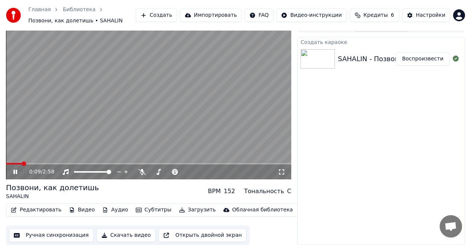  Describe the element at coordinates (154, 210) in the screenshot. I see `button: Субтитры` at that location.